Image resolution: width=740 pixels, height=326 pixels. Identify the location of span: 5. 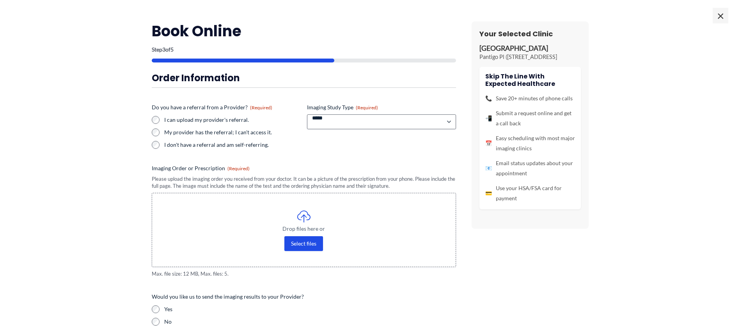
(172, 49).